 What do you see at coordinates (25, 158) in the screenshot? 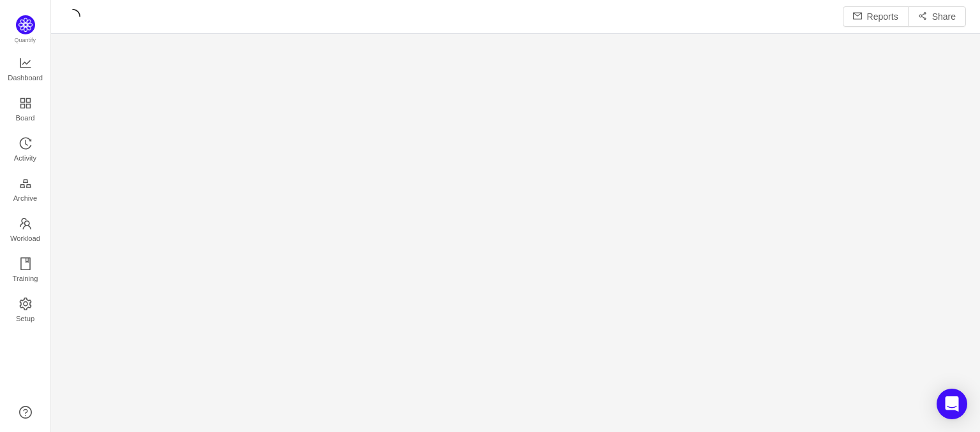
I see `span: Activity` at bounding box center [25, 158].